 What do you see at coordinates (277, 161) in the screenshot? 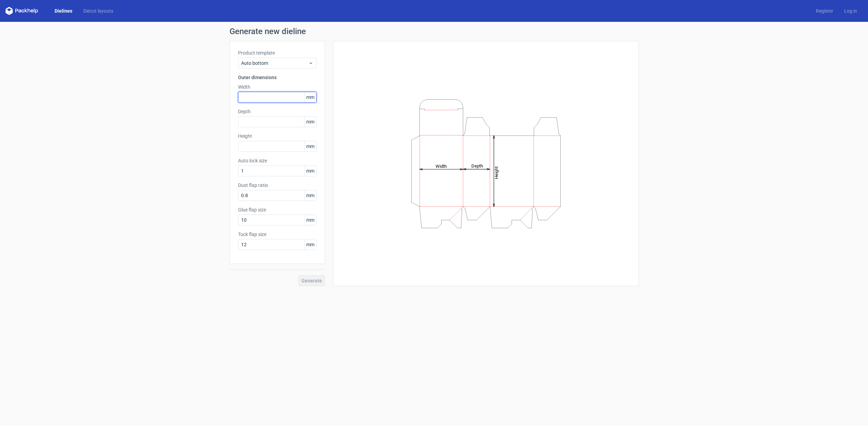
I see `label: Auto lock size` at bounding box center [277, 161].